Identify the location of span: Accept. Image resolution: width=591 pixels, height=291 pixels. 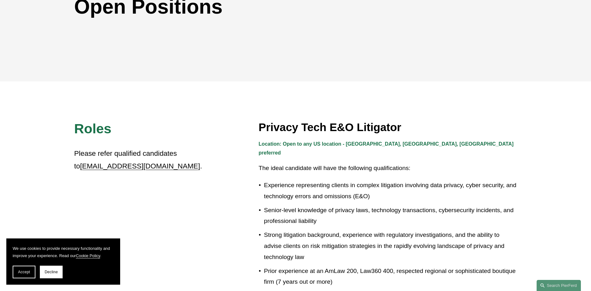
(24, 272).